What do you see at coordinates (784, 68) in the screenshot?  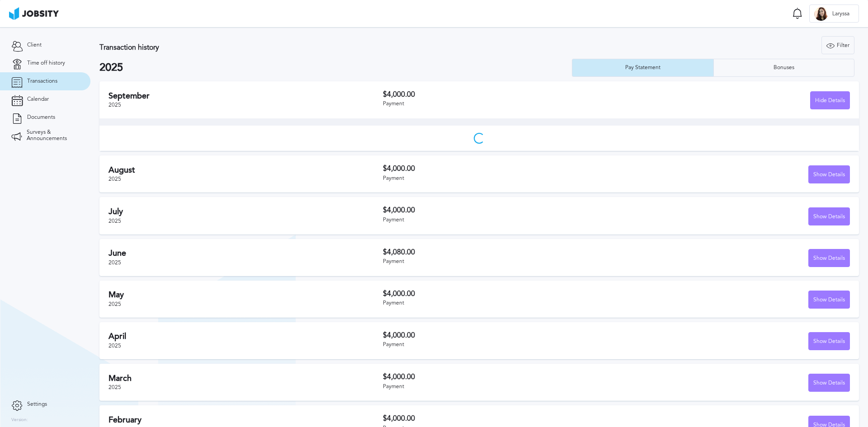 I see `button: Bonuses` at bounding box center [784, 68].